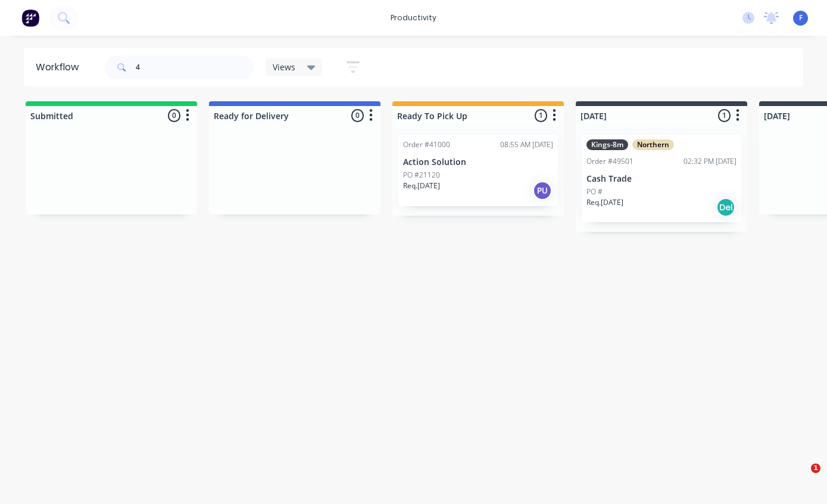 The height and width of the screenshot is (504, 827). I want to click on div: Del, so click(726, 207).